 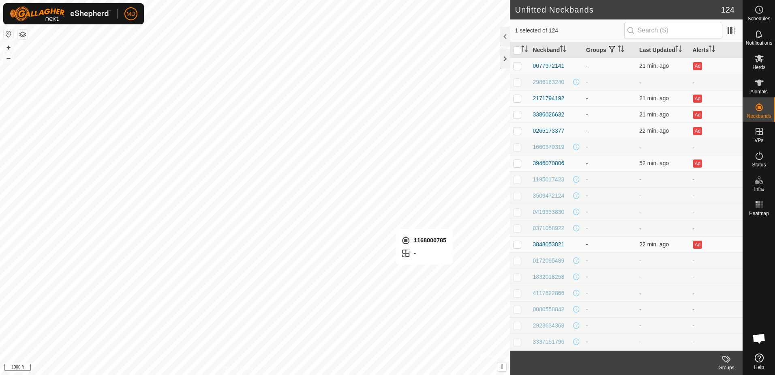 I want to click on span: VPs, so click(x=759, y=140).